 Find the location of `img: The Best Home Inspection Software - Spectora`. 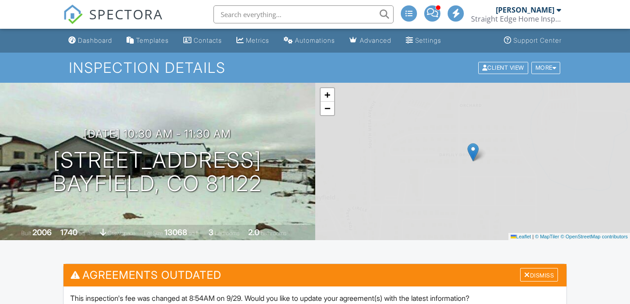

img: The Best Home Inspection Software - Spectora is located at coordinates (73, 14).